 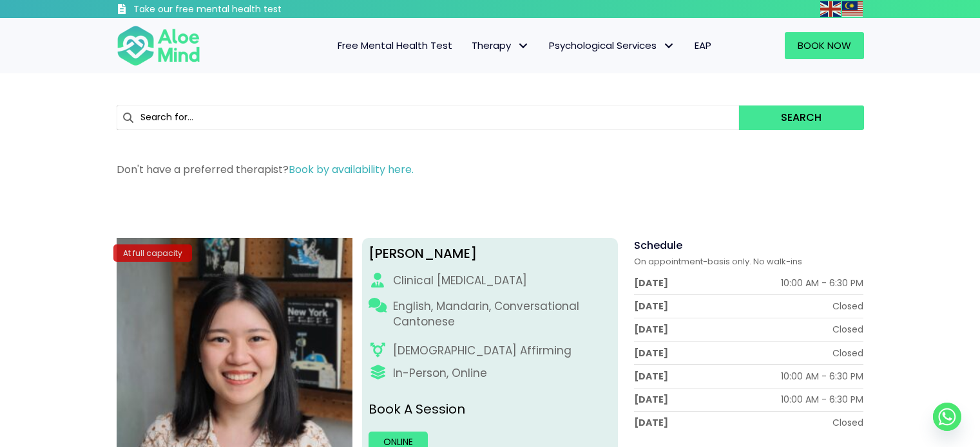 What do you see at coordinates (428, 118) in the screenshot?
I see `input: Search for...` at bounding box center [428, 118].